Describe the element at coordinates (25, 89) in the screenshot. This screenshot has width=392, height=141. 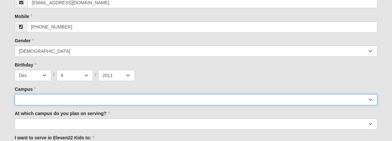
I see `label: Campus` at that location.